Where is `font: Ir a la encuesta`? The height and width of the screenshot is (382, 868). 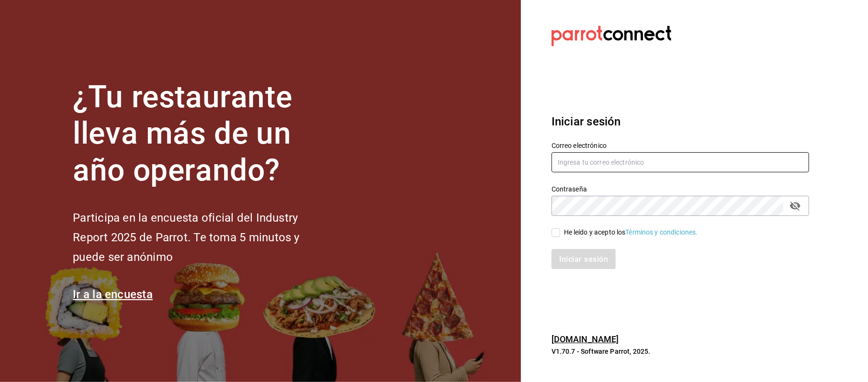
font: Ir a la encuesta is located at coordinates (113, 294).